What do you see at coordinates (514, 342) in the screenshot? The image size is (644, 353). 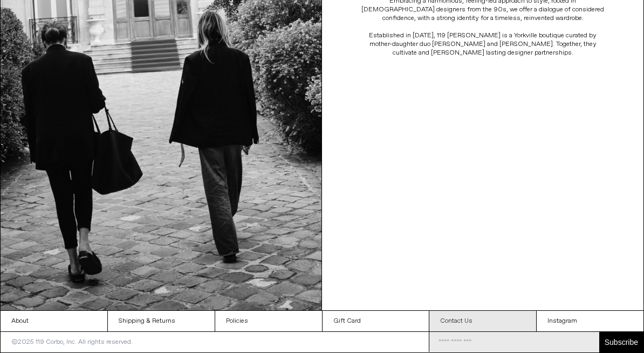 I see `input: Email Address` at bounding box center [514, 342].